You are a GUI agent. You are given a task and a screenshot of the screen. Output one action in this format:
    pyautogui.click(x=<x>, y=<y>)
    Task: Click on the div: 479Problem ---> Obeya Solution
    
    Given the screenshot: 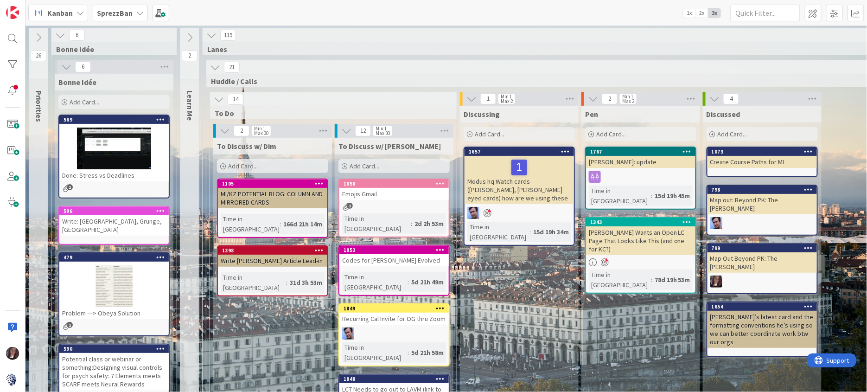 What is the action you would take?
    pyautogui.click(x=114, y=286)
    